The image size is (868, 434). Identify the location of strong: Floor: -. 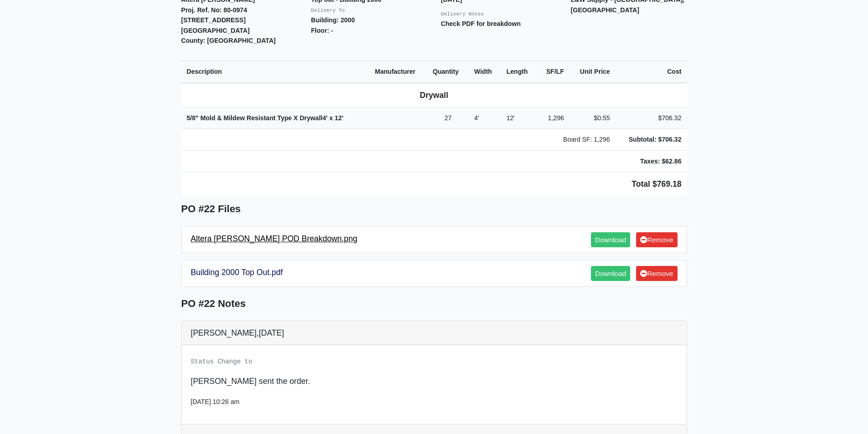
(322, 31).